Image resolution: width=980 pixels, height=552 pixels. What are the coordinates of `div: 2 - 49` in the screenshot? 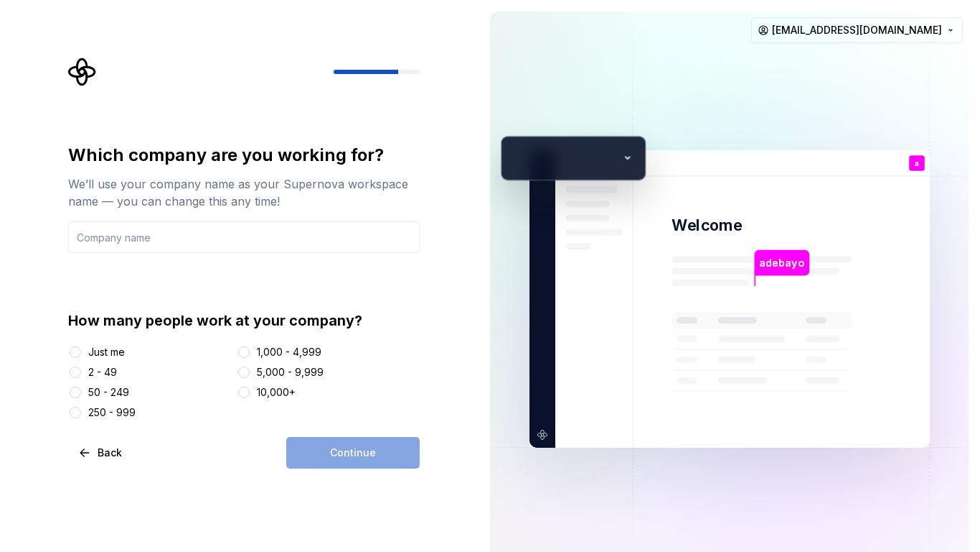 It's located at (103, 372).